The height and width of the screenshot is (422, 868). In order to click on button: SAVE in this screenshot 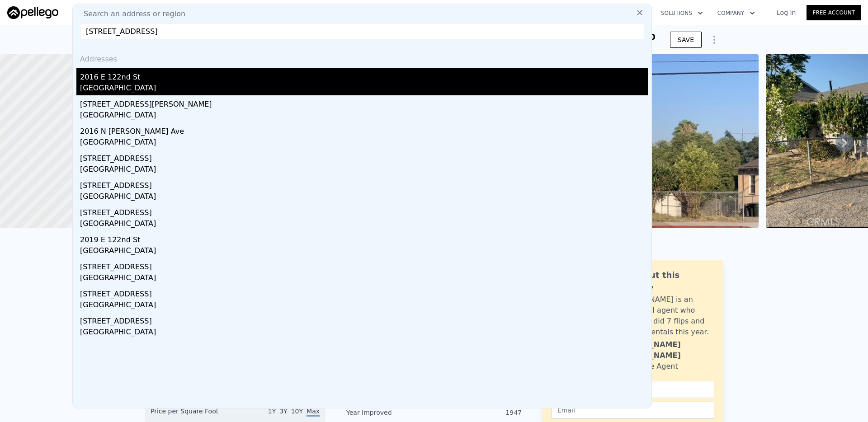, I will do `click(686, 40)`.